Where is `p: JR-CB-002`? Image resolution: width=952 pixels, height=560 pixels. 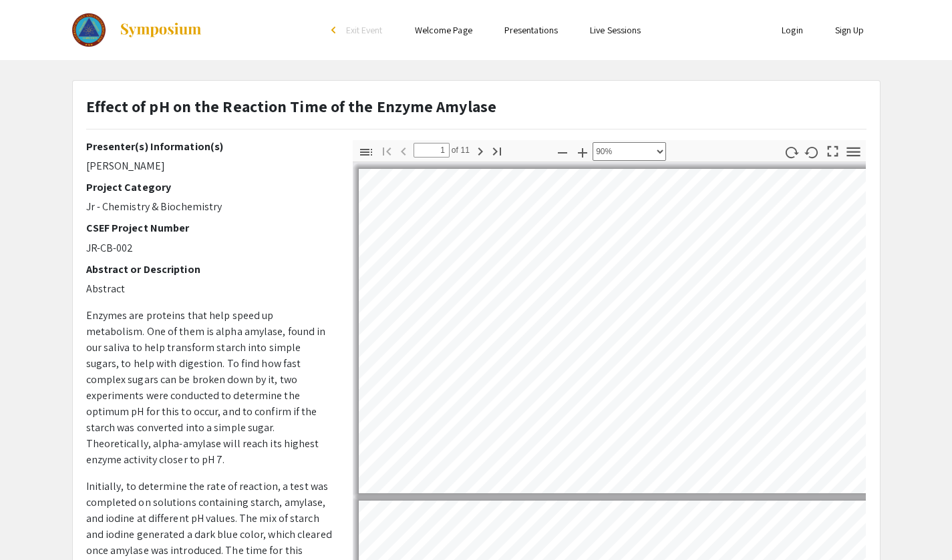 p: JR-CB-002 is located at coordinates (209, 248).